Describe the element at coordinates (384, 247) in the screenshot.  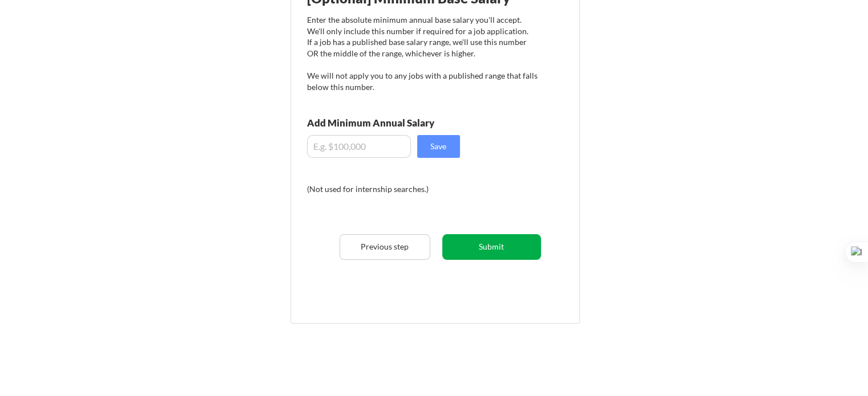
I see `button: Previous step` at that location.